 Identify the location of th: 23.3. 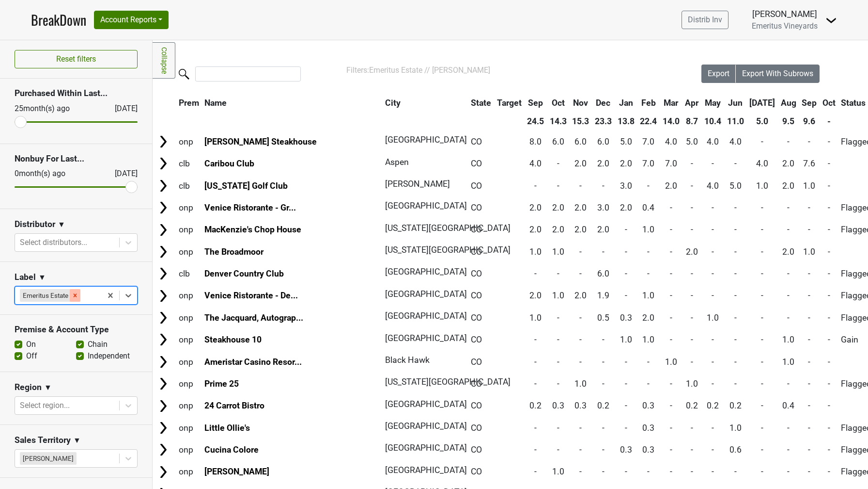
(603, 121).